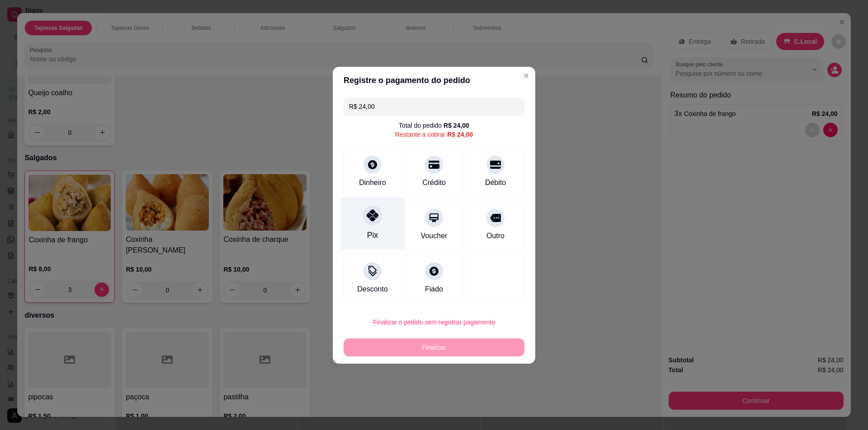 Image resolution: width=868 pixels, height=430 pixels. Describe the element at coordinates (434, 236) in the screenshot. I see `div: Voucher` at that location.